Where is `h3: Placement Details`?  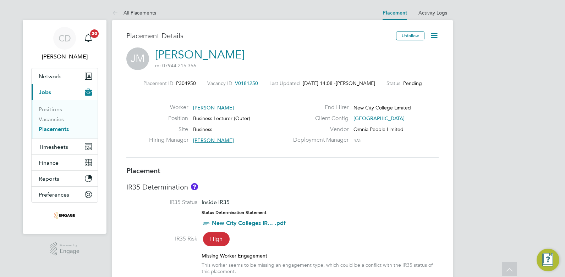
h3: Placement Details is located at coordinates (258, 36).